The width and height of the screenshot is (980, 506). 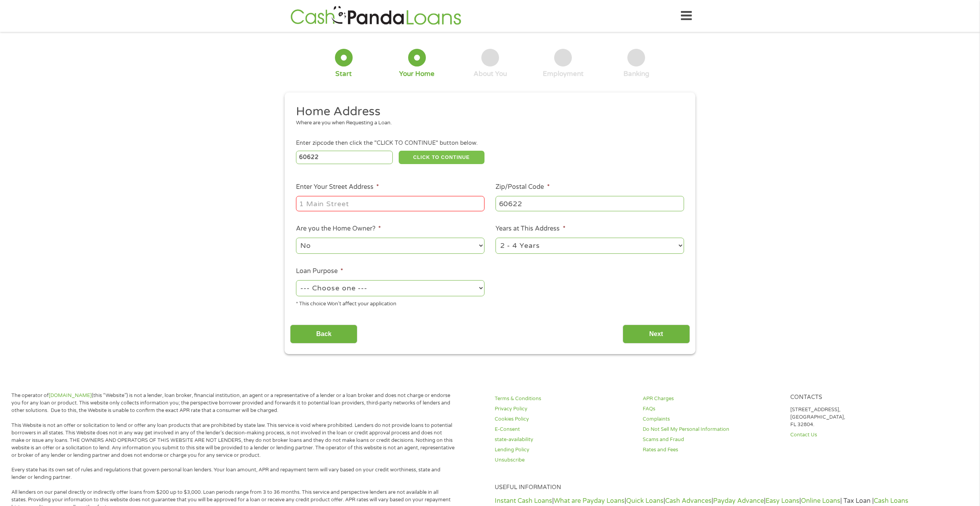 I want to click on h2: Home Address, so click(x=487, y=112).